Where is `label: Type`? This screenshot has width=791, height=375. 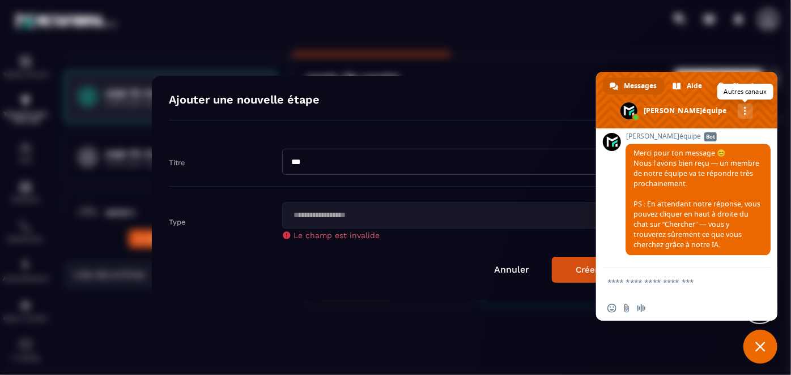
label: Type is located at coordinates (177, 221).